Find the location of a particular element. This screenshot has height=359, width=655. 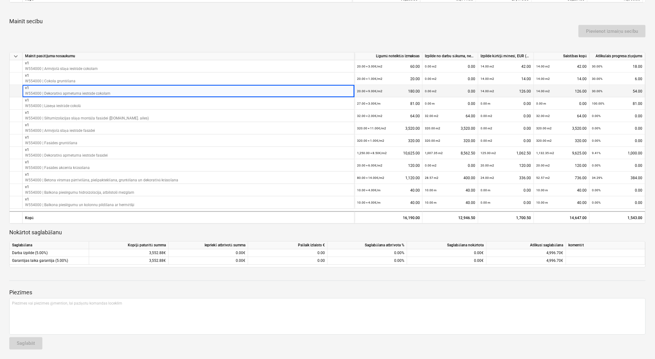

p: W554000 | Lāseņa iestrāde cokolā is located at coordinates (53, 106).